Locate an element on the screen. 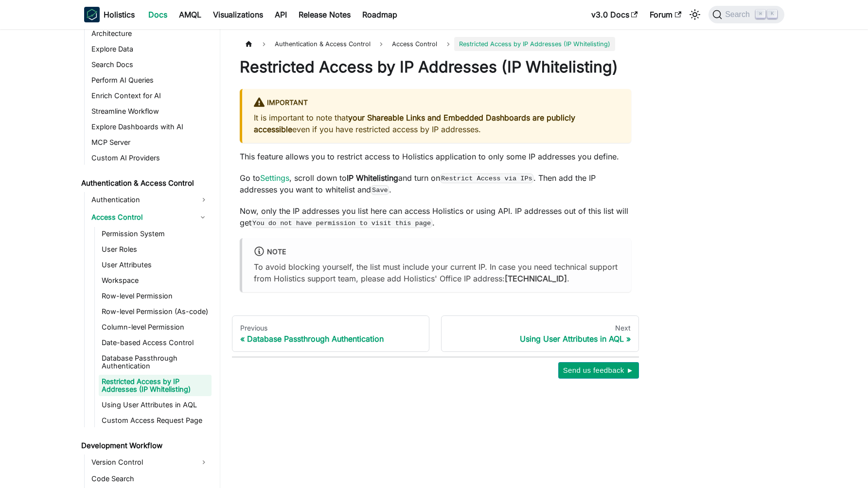 This screenshot has height=488, width=868. b: Holistics is located at coordinates (119, 15).